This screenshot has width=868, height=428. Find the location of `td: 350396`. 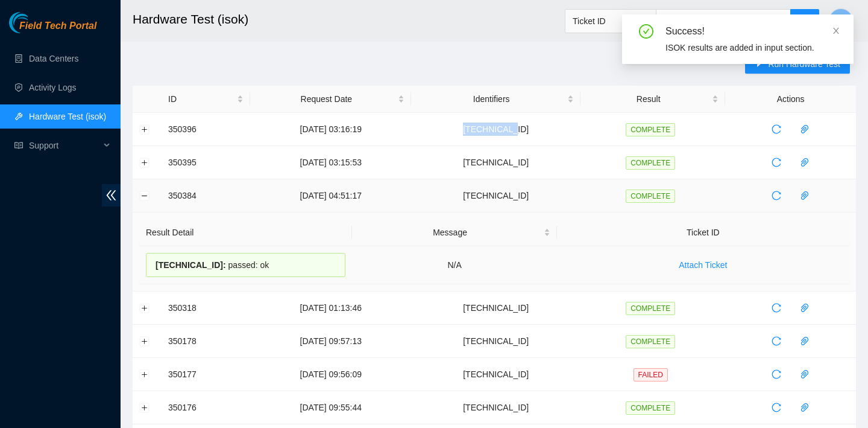

td: 350396 is located at coordinates (205, 129).